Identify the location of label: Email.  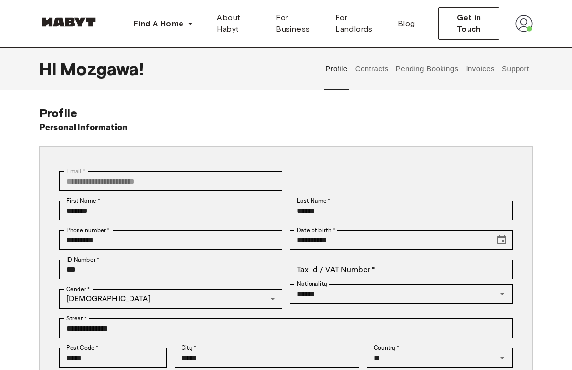
(76, 171).